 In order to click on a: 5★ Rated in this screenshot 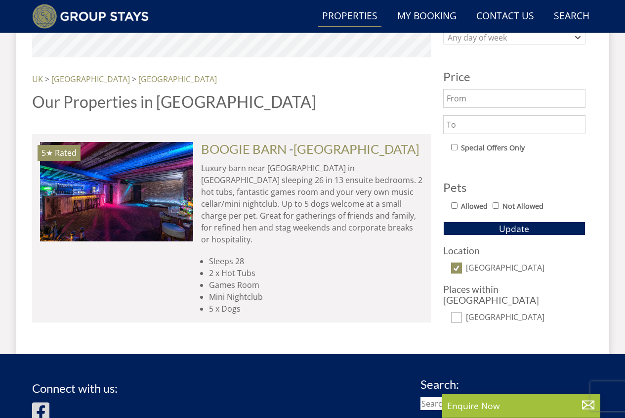, I will do `click(117, 191)`.